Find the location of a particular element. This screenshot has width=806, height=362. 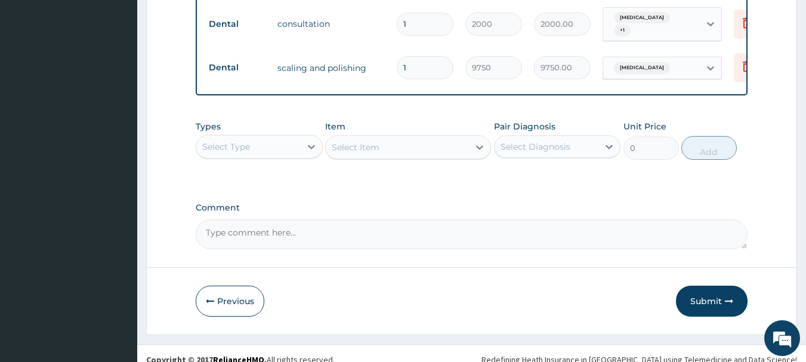

span: + 1 is located at coordinates (622, 30).